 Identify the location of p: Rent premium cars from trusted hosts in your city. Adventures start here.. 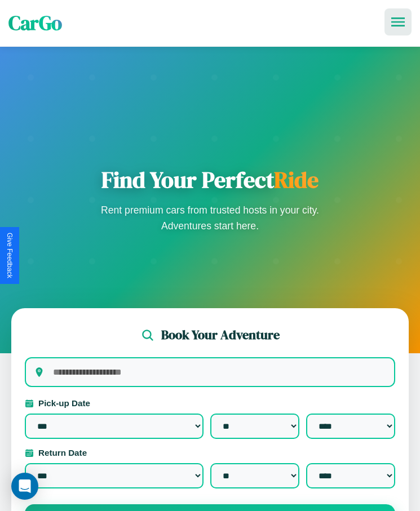
(210, 218).